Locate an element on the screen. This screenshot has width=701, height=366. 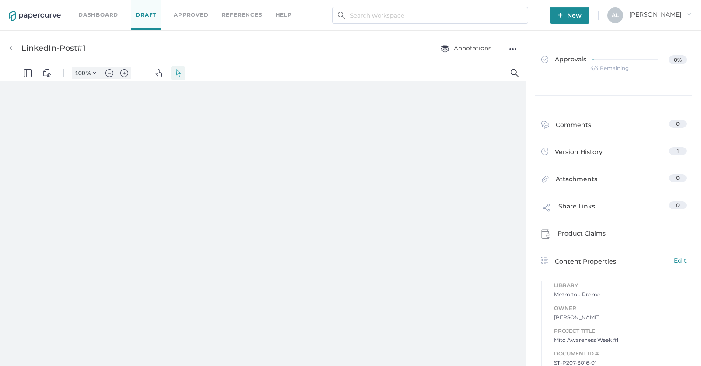
button: Zoom in is located at coordinates (124, 8).